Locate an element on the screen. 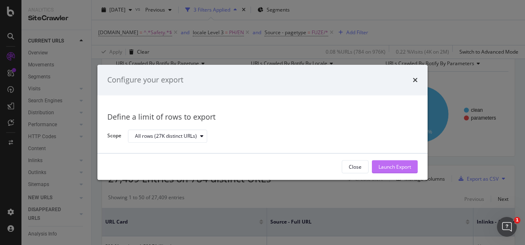 The height and width of the screenshot is (245, 525). div: Define a limit of rows to export is located at coordinates (263, 117).